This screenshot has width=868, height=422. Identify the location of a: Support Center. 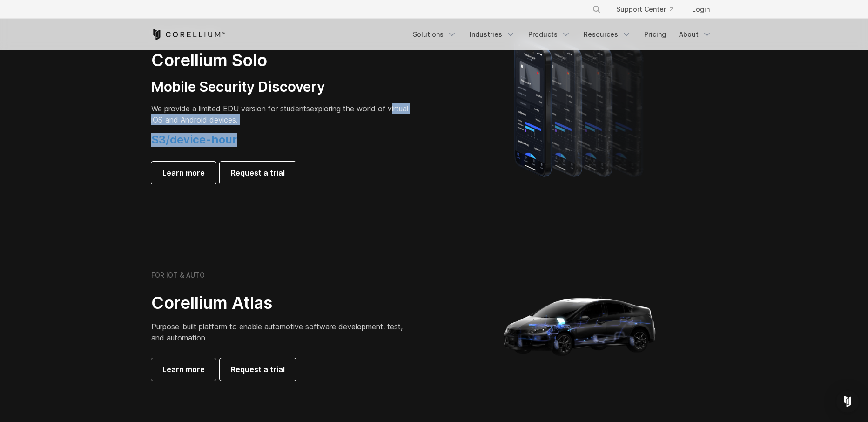
(645, 10).